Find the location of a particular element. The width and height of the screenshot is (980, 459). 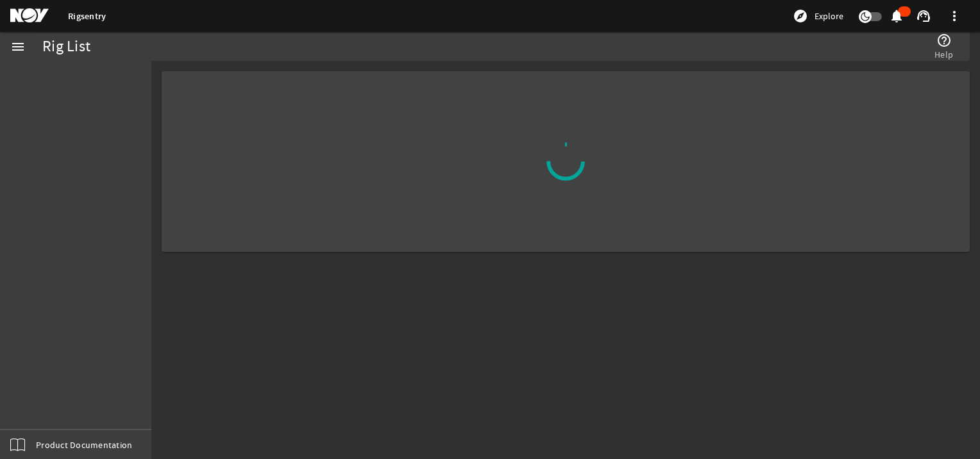

mat-icon: support_agent is located at coordinates (923, 16).